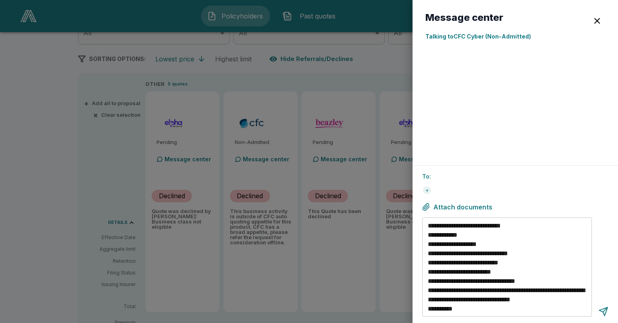  What do you see at coordinates (464, 18) in the screenshot?
I see `h6: Message center` at bounding box center [464, 18].